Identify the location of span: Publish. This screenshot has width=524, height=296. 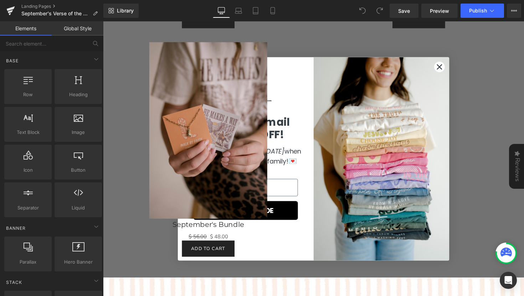
(478, 11).